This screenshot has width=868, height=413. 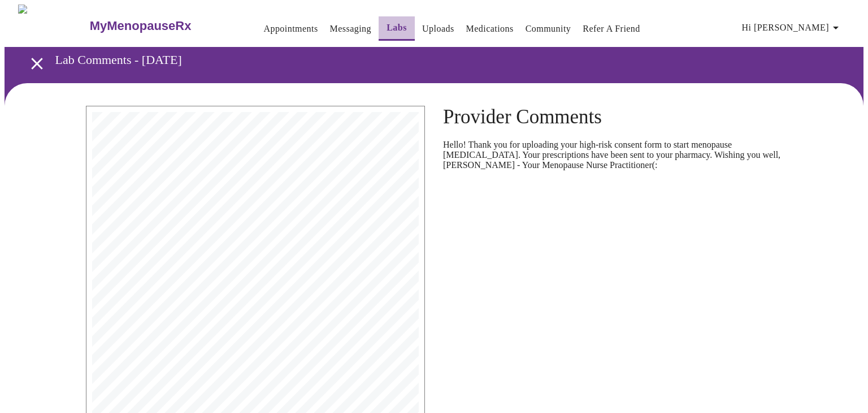 I want to click on button: Appointments, so click(x=290, y=29).